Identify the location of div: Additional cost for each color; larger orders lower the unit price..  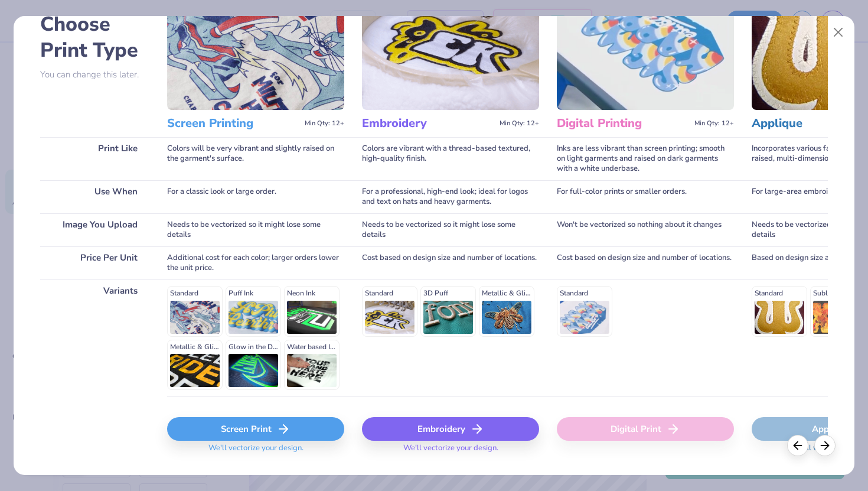
(256, 263).